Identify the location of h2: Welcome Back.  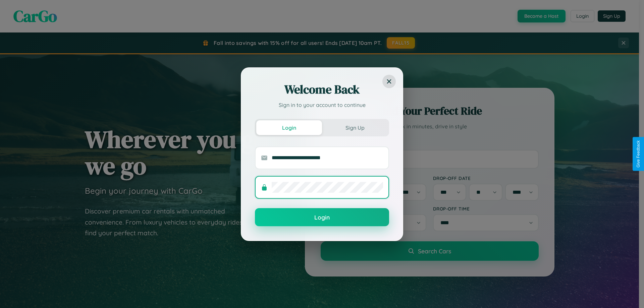
(322, 89).